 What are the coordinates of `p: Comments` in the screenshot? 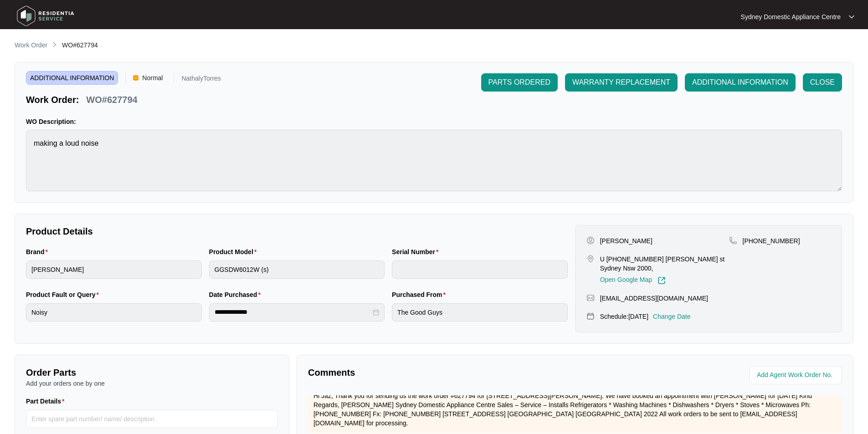 It's located at (438, 372).